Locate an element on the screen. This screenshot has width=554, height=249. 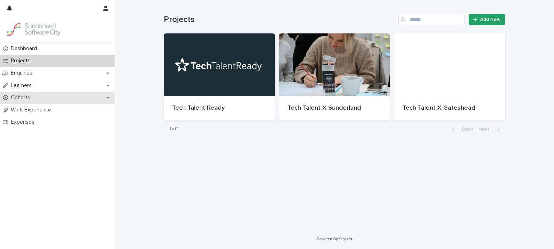
p: Cohorts is located at coordinates (22, 98).